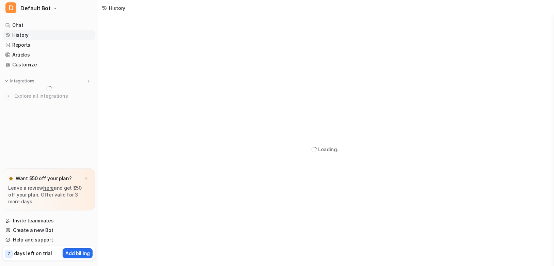  I want to click on a: Chat, so click(49, 25).